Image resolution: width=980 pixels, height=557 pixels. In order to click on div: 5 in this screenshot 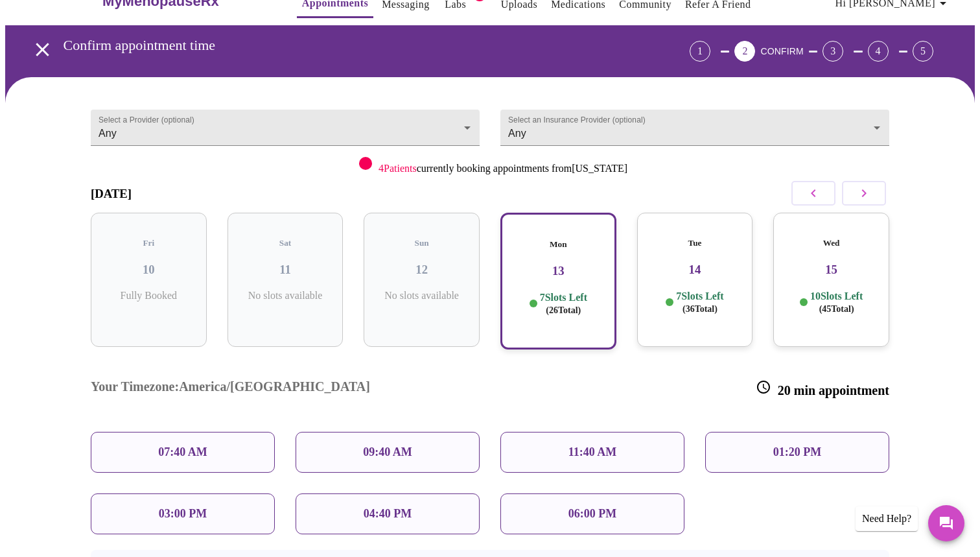, I will do `click(923, 52)`.